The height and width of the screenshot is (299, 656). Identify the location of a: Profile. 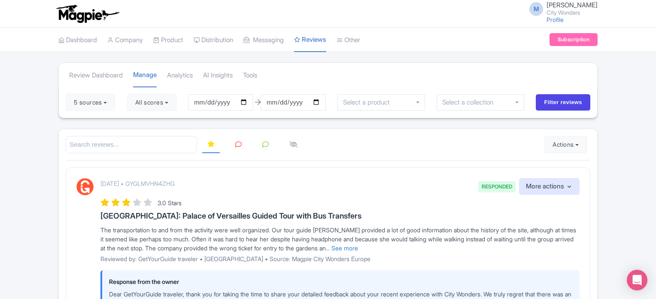
(555, 19).